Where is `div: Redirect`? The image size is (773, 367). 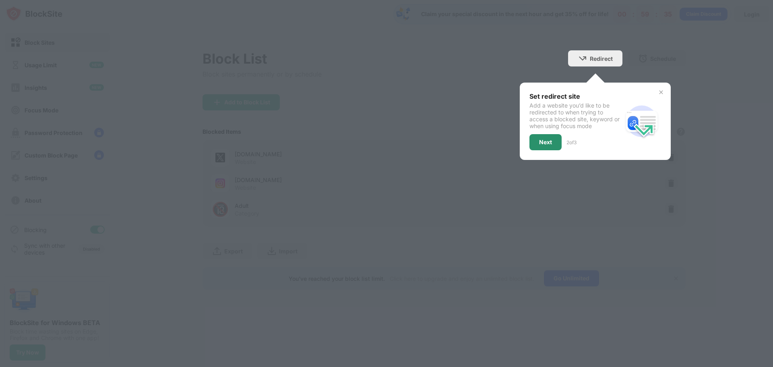
div: Redirect is located at coordinates (601, 58).